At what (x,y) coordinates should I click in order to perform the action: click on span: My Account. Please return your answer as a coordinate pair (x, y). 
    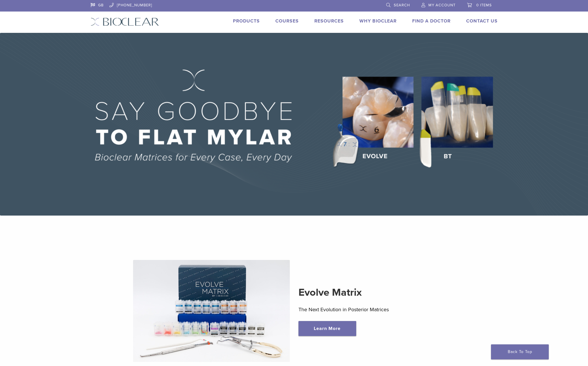
    Looking at the image, I should click on (442, 5).